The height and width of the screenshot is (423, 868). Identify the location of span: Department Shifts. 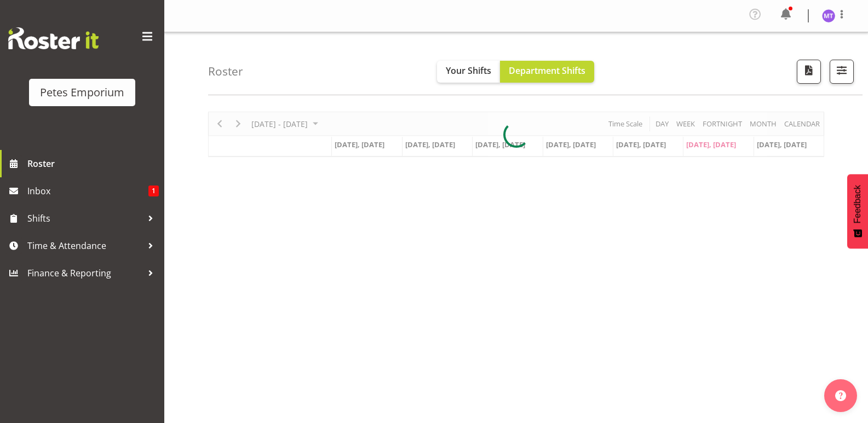
(547, 70).